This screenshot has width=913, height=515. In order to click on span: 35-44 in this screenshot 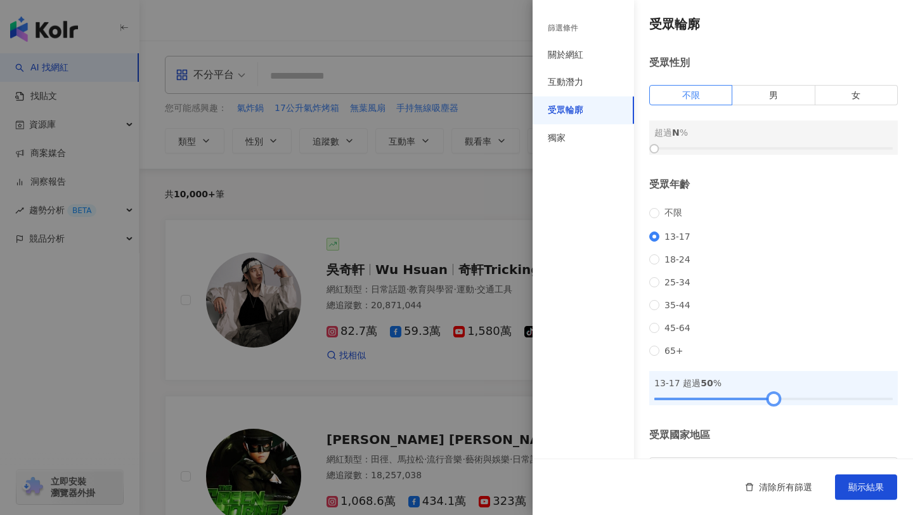, I will do `click(677, 305)`.